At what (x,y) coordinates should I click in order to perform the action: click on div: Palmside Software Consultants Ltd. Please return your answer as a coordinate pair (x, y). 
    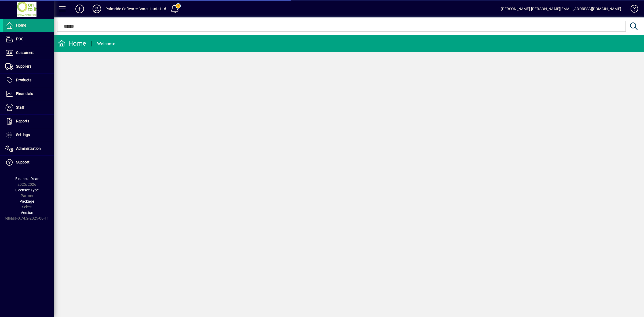
    Looking at the image, I should click on (136, 9).